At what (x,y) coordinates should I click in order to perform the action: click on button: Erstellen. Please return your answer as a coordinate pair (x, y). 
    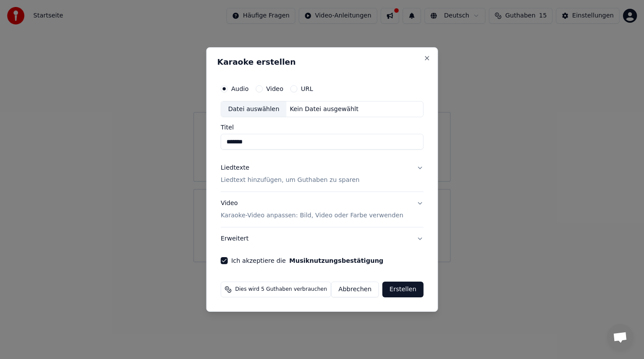
    Looking at the image, I should click on (402, 289).